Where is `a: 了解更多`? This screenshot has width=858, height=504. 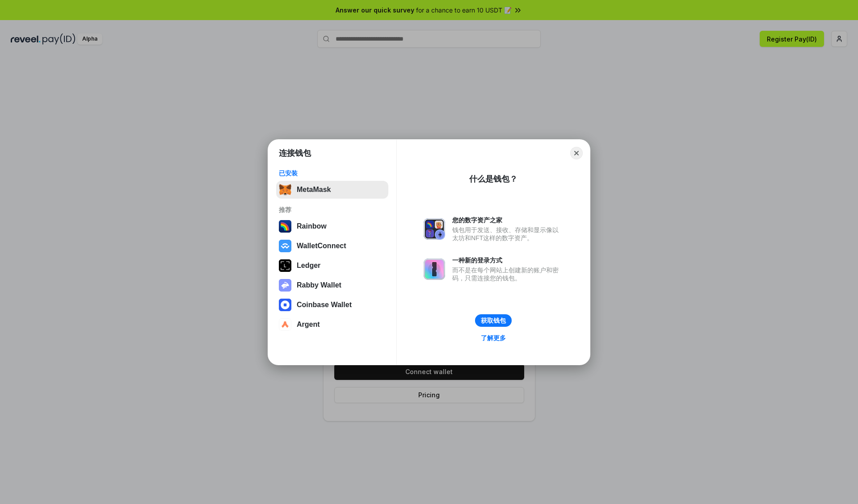
a: 了解更多 is located at coordinates (494, 338).